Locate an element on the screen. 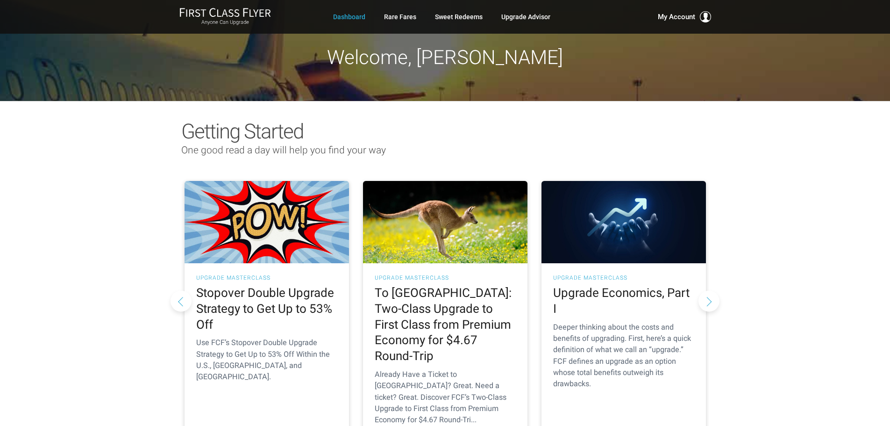  p: Deeper thinking about the costs and benefits of upgrading. First, here’s a quick definition of wh... is located at coordinates (624, 356).